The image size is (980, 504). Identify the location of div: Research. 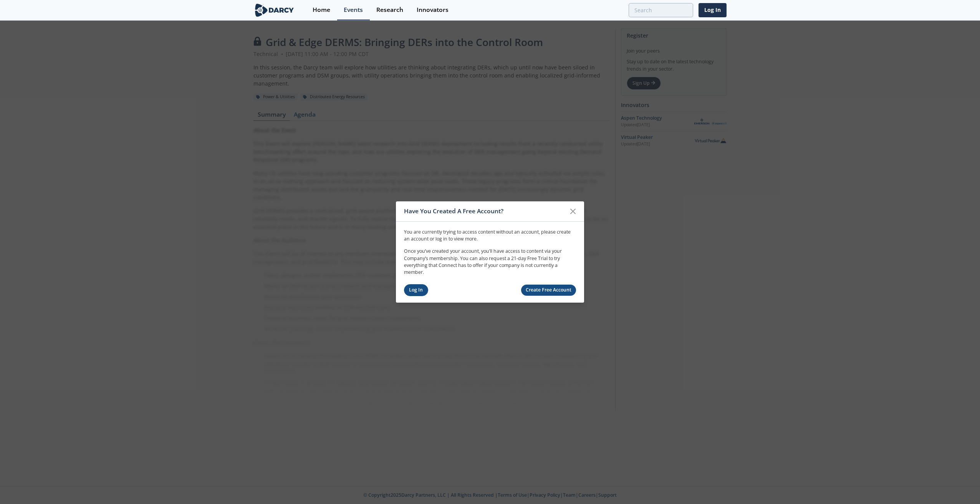
(390, 10).